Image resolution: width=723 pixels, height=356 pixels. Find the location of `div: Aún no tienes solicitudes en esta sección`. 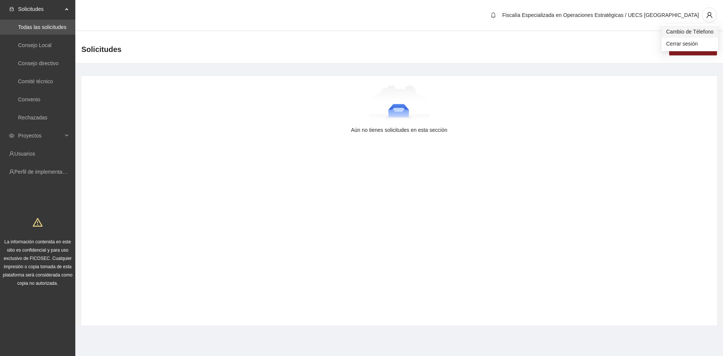

div: Aún no tienes solicitudes en esta sección is located at coordinates (399, 130).